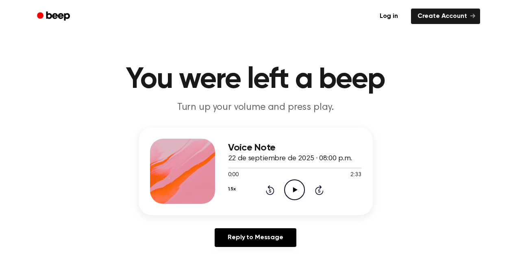 Image resolution: width=511 pixels, height=262 pixels. I want to click on h1: You were left a beep, so click(256, 80).